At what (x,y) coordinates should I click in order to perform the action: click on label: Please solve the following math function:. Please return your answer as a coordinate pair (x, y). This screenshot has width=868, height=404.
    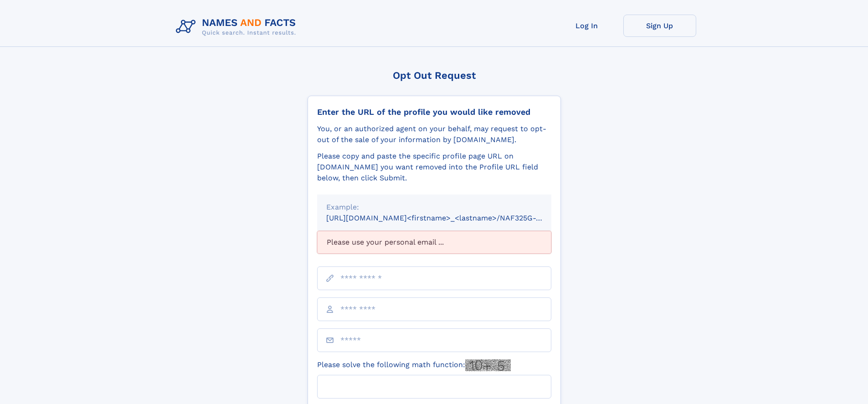
    Looking at the image, I should click on (414, 365).